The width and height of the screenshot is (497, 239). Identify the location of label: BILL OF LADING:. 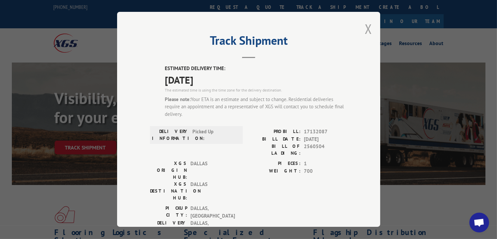
(275, 150).